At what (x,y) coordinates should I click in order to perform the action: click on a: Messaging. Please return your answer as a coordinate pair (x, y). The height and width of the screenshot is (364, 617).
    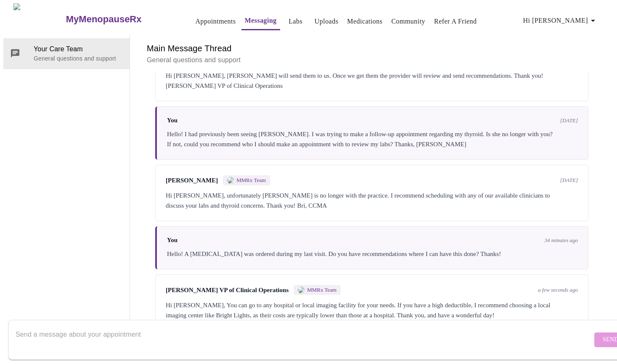
    Looking at the image, I should click on (260, 21).